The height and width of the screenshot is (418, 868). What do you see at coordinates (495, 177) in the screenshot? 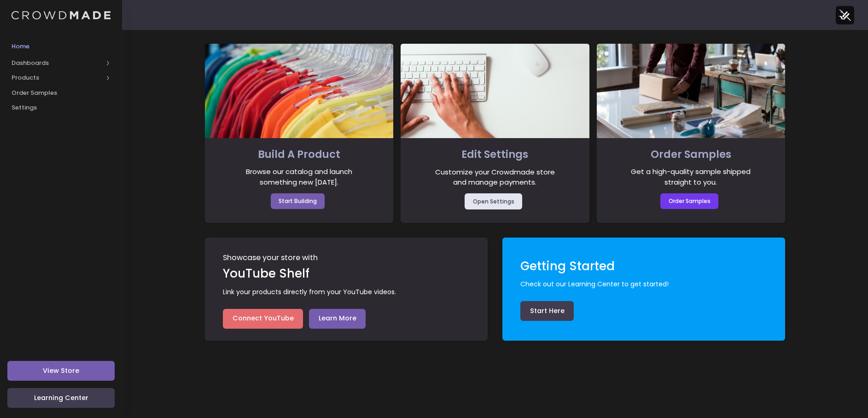
I see `div: Customize your Crowdmade store and manage payments.` at bounding box center [495, 177].